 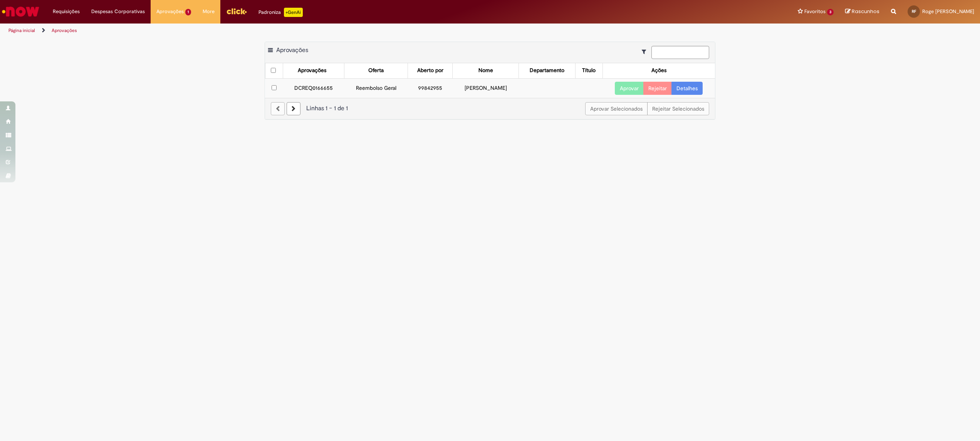 What do you see at coordinates (312, 71) in the screenshot?
I see `div: Aprovações` at bounding box center [312, 71].